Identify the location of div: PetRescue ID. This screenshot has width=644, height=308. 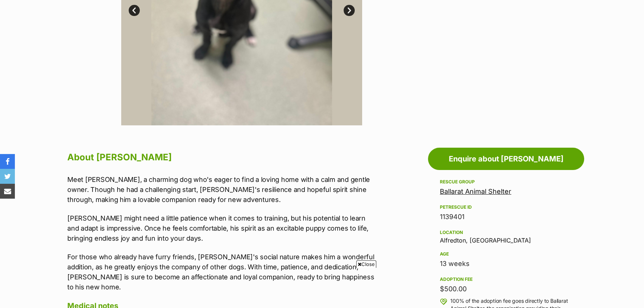
(506, 207).